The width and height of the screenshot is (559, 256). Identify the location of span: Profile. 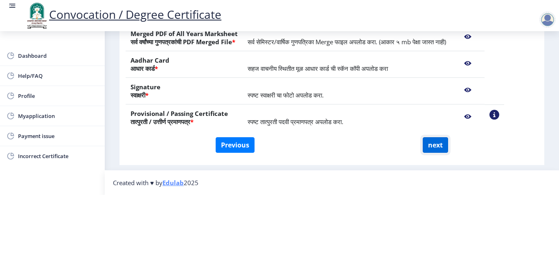
(58, 96).